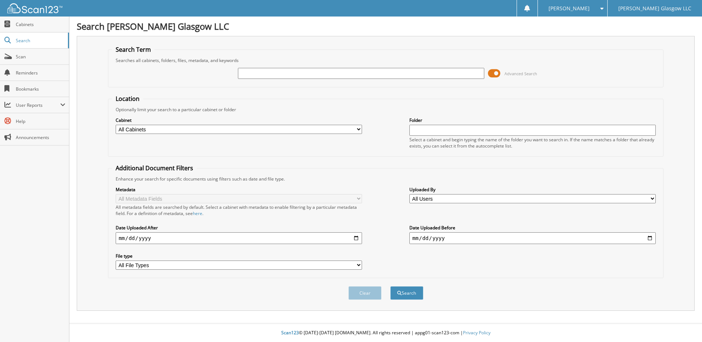 This screenshot has height=342, width=702. Describe the element at coordinates (40, 24) in the screenshot. I see `span: Cabinets` at that location.